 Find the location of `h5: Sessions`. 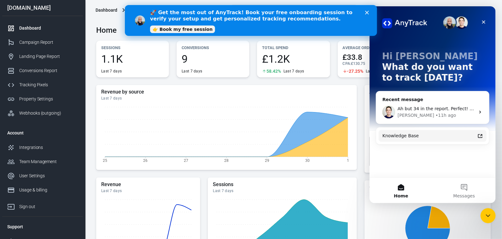

h5: Sessions is located at coordinates (282, 185).